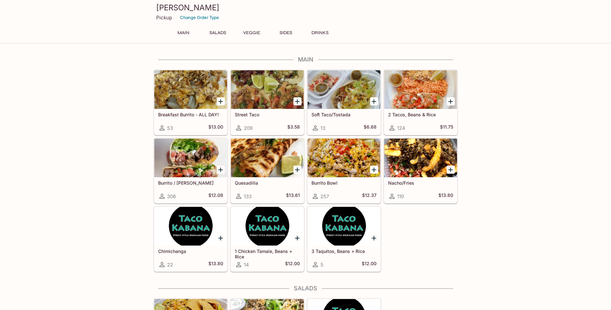  What do you see at coordinates (306, 288) in the screenshot?
I see `h4: Salads` at bounding box center [306, 288].